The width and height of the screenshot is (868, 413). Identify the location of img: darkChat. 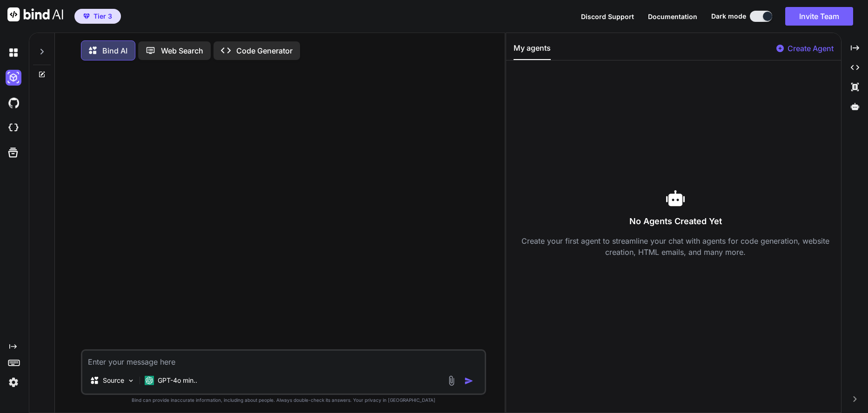
(14, 53).